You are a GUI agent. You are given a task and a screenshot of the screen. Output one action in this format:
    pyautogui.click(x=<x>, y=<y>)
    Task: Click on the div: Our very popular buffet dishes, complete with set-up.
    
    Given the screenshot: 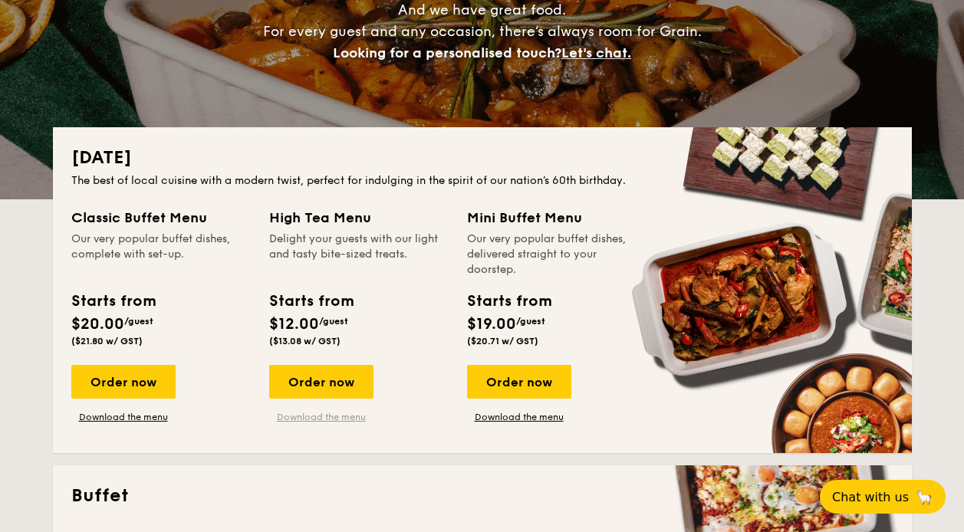 What is the action you would take?
    pyautogui.click(x=161, y=255)
    